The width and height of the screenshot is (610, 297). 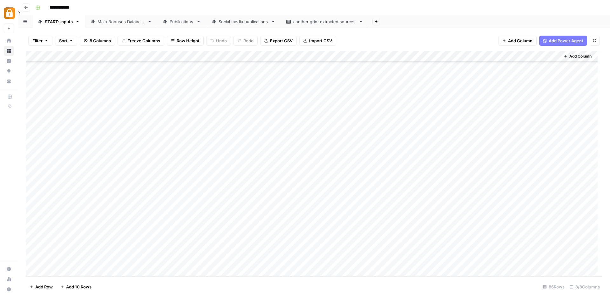 What do you see at coordinates (44, 287) in the screenshot?
I see `span: Add Row` at bounding box center [44, 287].